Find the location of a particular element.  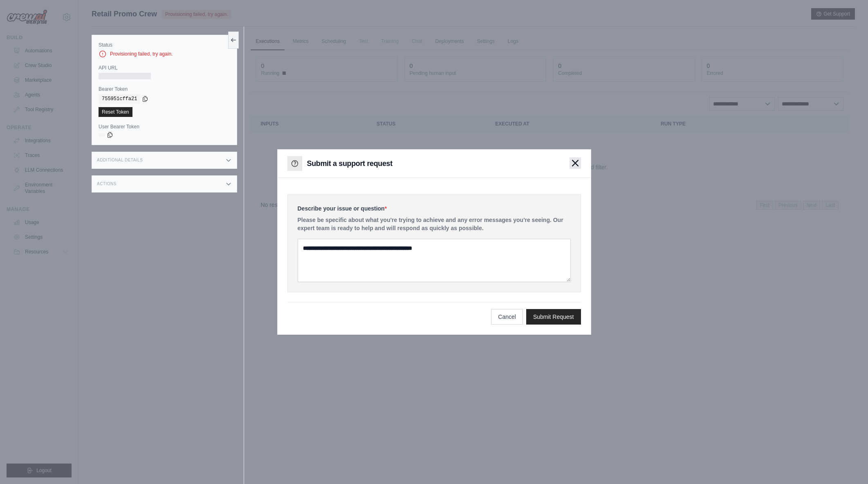

h3: Submit a support request is located at coordinates (350, 164).